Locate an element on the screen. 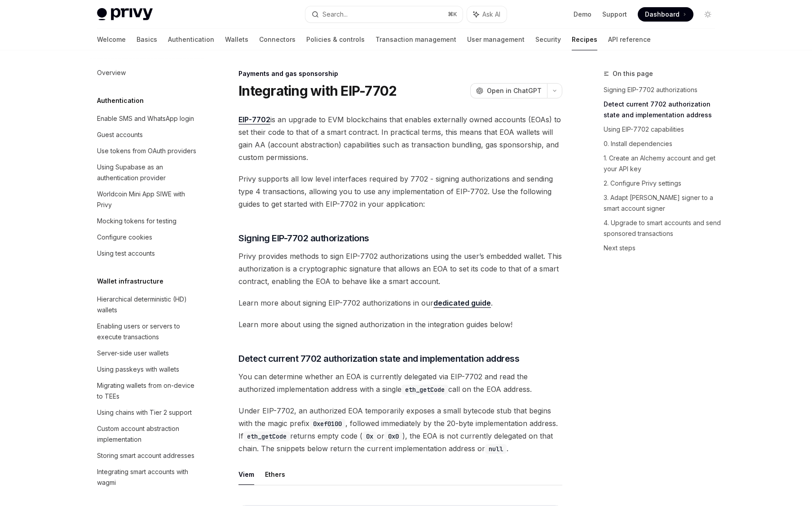 Image resolution: width=812 pixels, height=506 pixels. span: Signing EIP-7702 authorizations is located at coordinates (303, 238).